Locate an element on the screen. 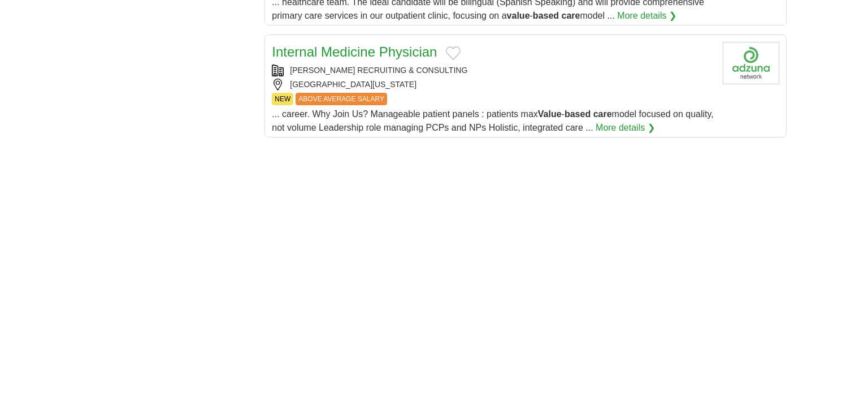  strong: Value is located at coordinates (550, 113).